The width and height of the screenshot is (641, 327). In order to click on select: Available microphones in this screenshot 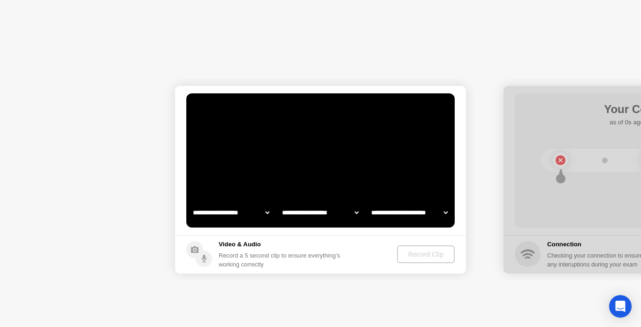, I will do `click(409, 213)`.